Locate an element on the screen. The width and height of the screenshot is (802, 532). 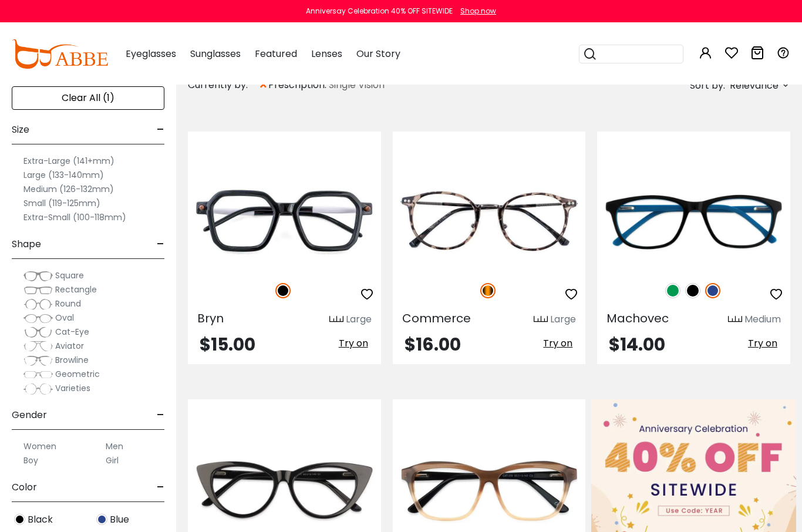
span: Sunglasses is located at coordinates (216, 53).